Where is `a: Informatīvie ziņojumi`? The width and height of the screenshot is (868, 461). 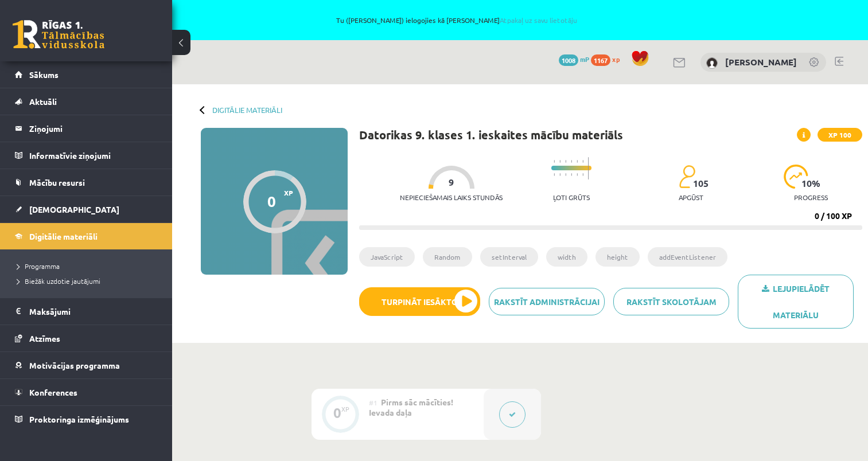
a: Informatīvie ziņojumi is located at coordinates (86, 155).